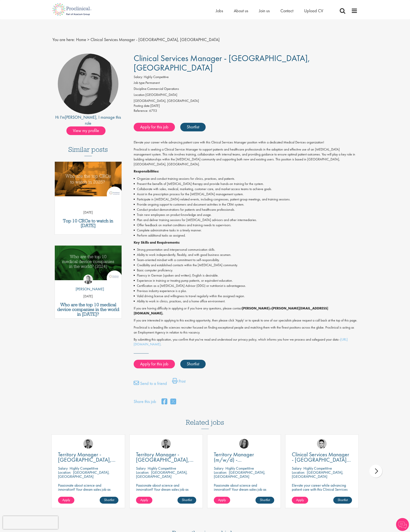 This screenshot has width=410, height=532. What do you see at coordinates (154, 364) in the screenshot?
I see `a: Apply for this job` at bounding box center [154, 364].